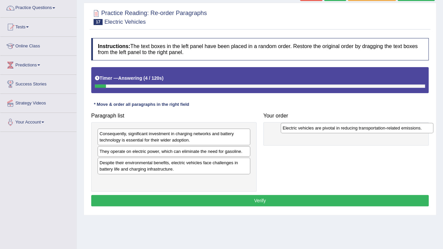  Describe the element at coordinates (38, 102) in the screenshot. I see `a: Strategy Videos` at that location.